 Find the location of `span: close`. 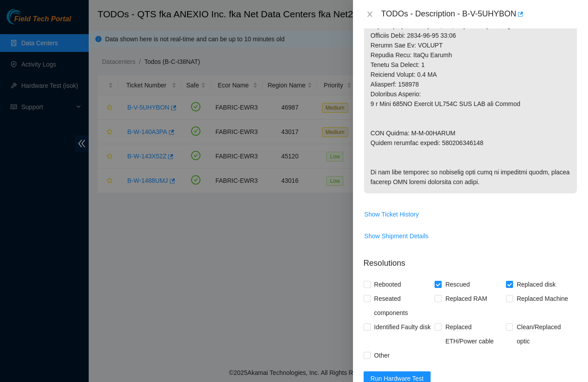

span: close is located at coordinates (370, 14).